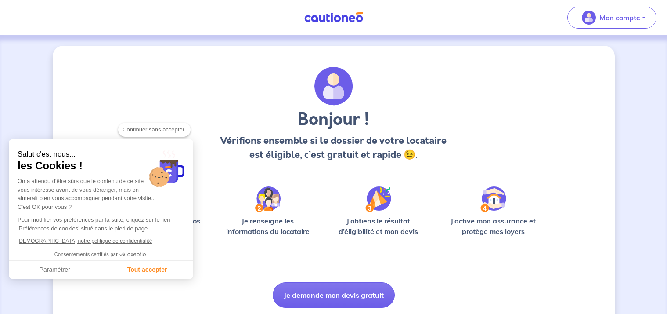 The image size is (667, 314). What do you see at coordinates (268, 226) in the screenshot?
I see `p: Je renseigne les informations du locataire` at bounding box center [268, 226].